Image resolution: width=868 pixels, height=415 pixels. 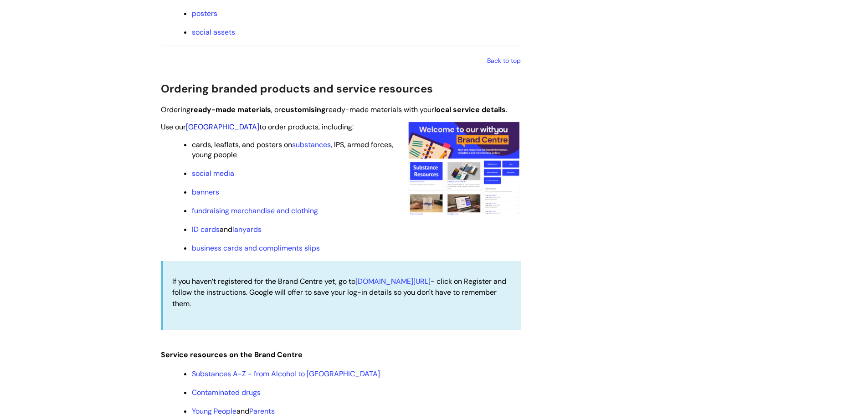 What do you see at coordinates (303, 109) in the screenshot?
I see `strong: customising` at bounding box center [303, 109].